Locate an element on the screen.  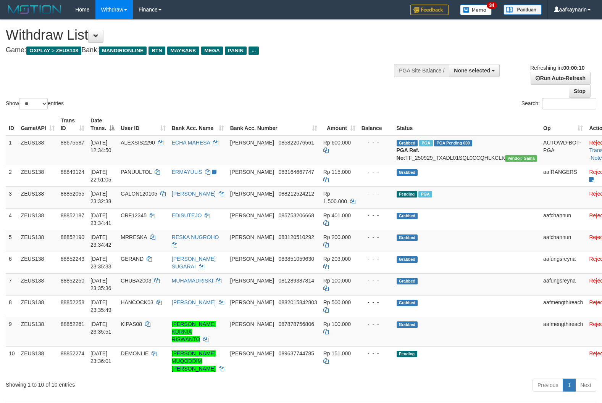
span: HANCOCK03 is located at coordinates (137, 303).